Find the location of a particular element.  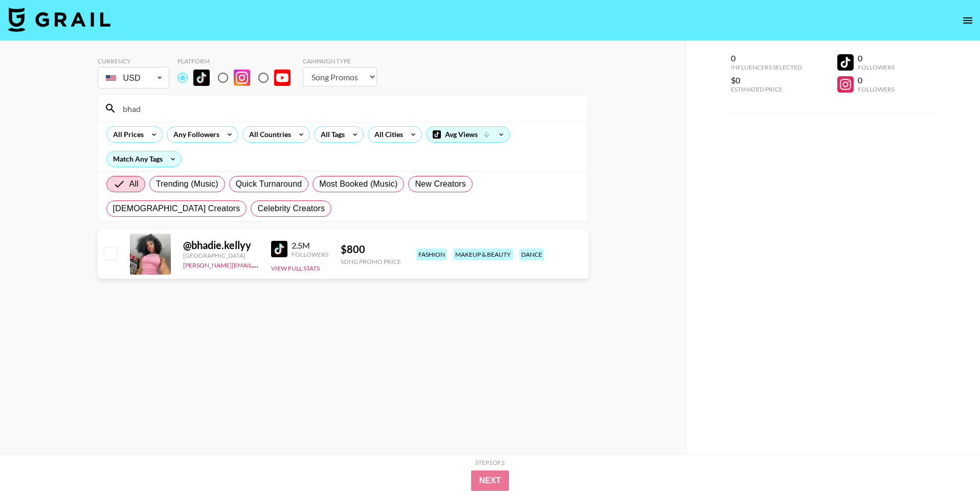

div: Platform is located at coordinates (238, 61).